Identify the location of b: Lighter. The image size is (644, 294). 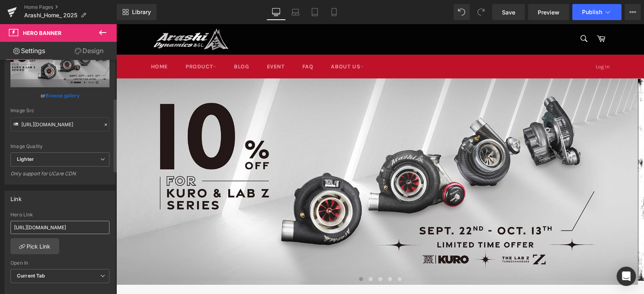
(25, 159).